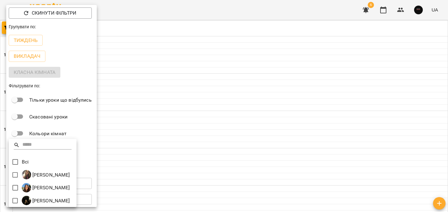 This screenshot has height=212, width=448. What do you see at coordinates (46, 175) in the screenshot?
I see `div: Бойко Олександра Вікторівна` at bounding box center [46, 175].